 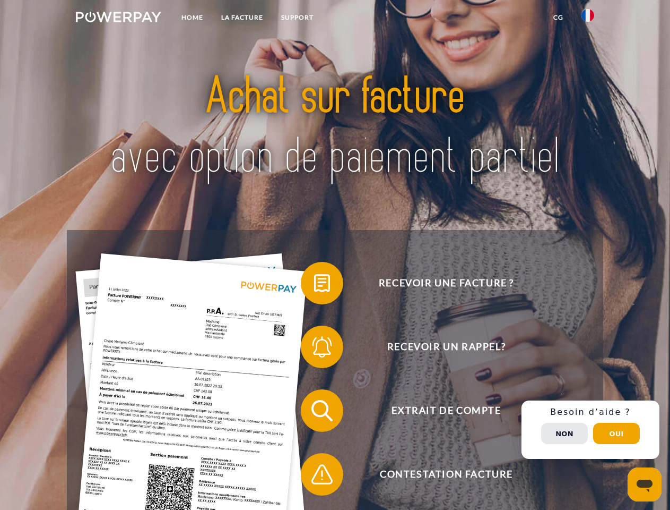 I want to click on img: qb_search.svg, so click(x=322, y=410).